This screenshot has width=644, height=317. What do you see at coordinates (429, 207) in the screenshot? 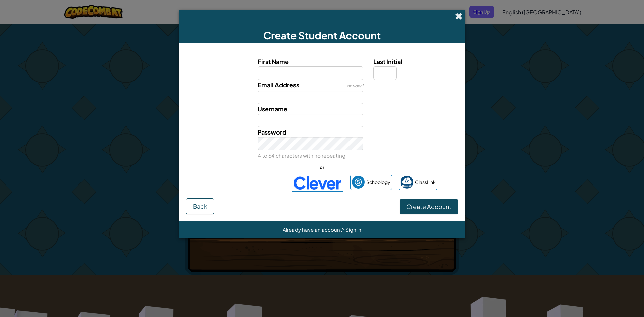
I see `button: Create Account` at bounding box center [429, 207].